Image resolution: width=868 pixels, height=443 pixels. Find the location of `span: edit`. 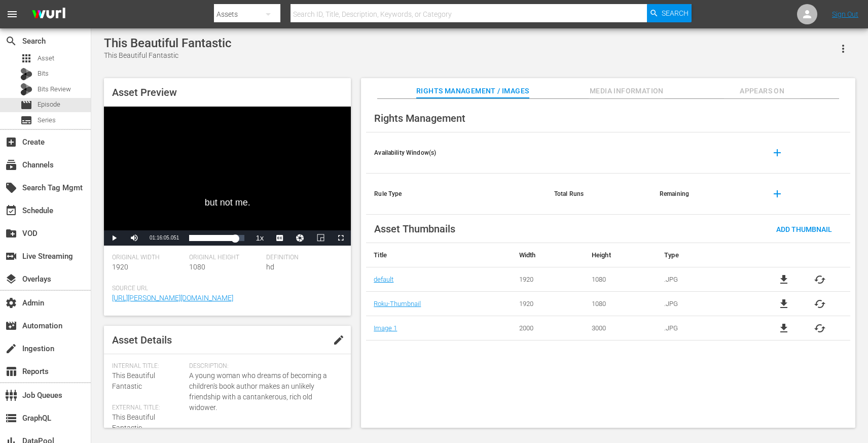

span: edit is located at coordinates (339, 340).